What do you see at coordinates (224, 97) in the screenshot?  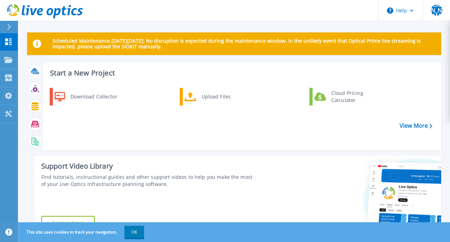 I see `div: Upload Files` at bounding box center [224, 97].